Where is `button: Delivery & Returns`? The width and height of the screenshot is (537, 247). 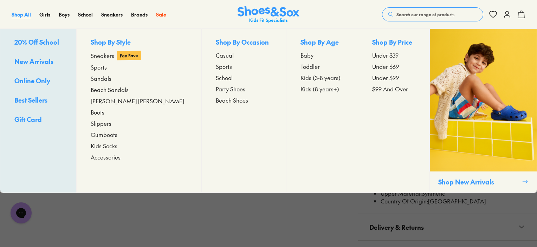
button: Delivery & Returns is located at coordinates (447, 227).